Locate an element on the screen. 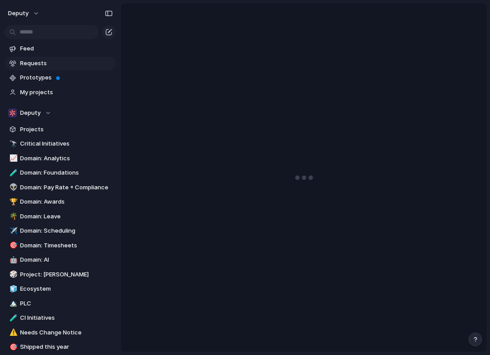 The width and height of the screenshot is (490, 355). div: 🏔️PLC is located at coordinates (60, 303).